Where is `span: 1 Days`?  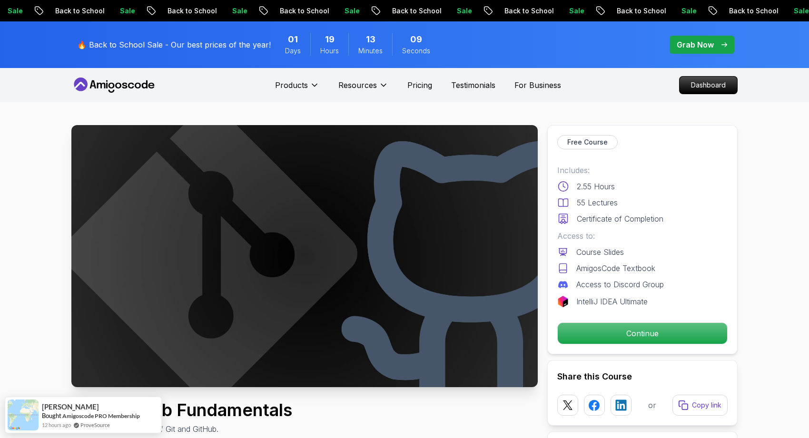 span: 1 Days is located at coordinates (293, 40).